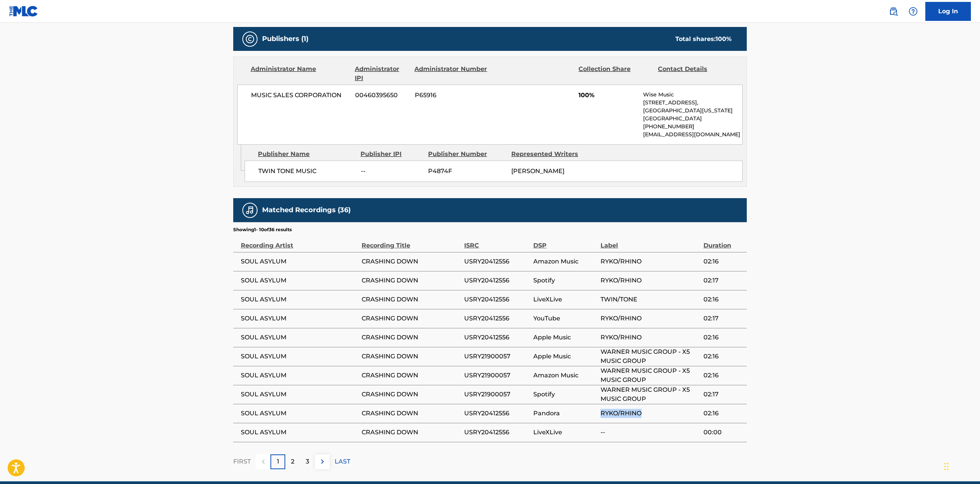 This screenshot has width=980, height=484. What do you see at coordinates (650, 300) in the screenshot?
I see `span: TWIN/TONE` at bounding box center [650, 300].